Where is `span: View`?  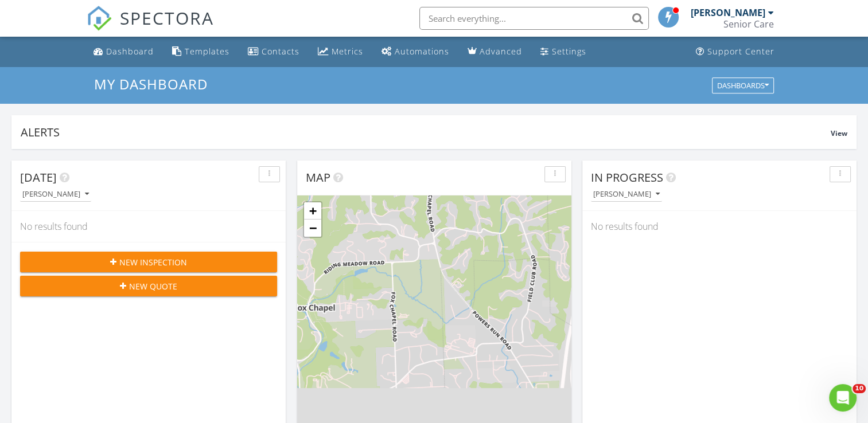 span: View is located at coordinates (838, 133).